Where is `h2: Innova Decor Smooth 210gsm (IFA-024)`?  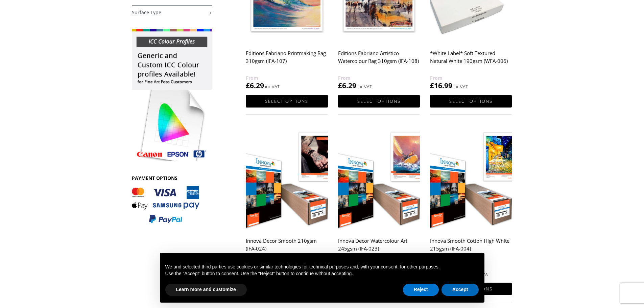
h2: Innova Decor Smooth 210gsm (IFA-024) is located at coordinates (287, 248).